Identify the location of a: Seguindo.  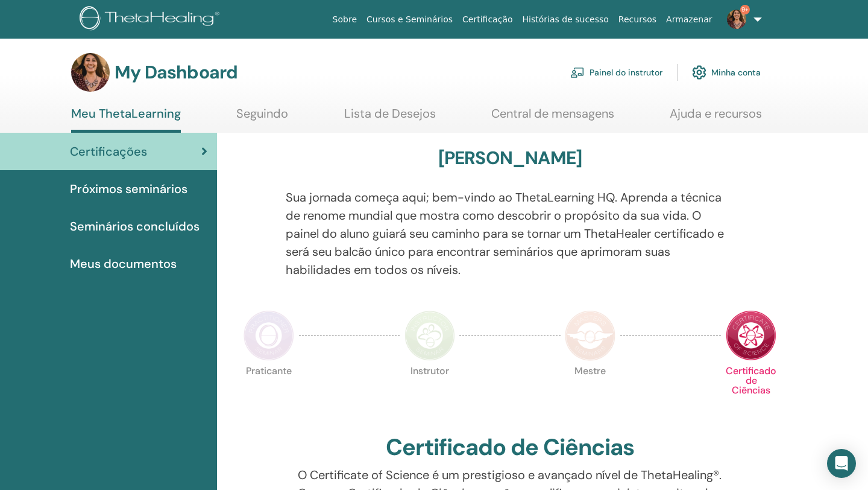
(262, 117).